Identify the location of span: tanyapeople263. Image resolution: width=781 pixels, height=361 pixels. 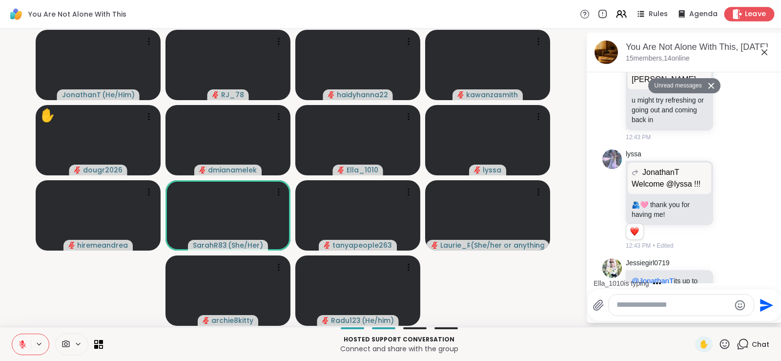
(362, 245).